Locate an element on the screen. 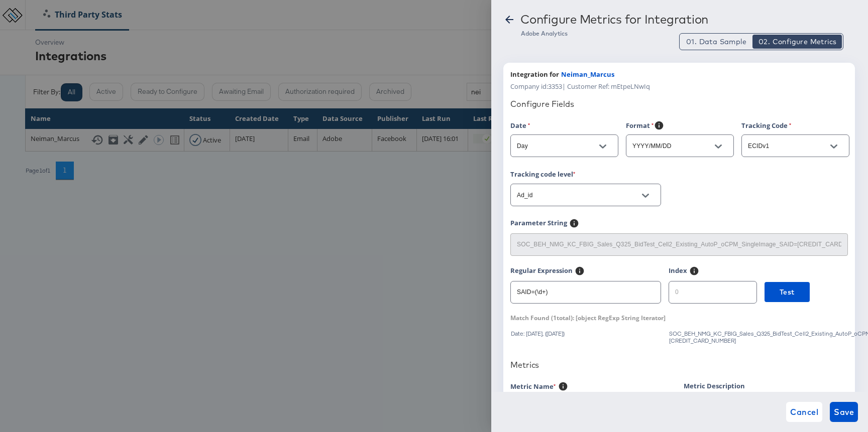  div: Configure Fields is located at coordinates (679, 104).